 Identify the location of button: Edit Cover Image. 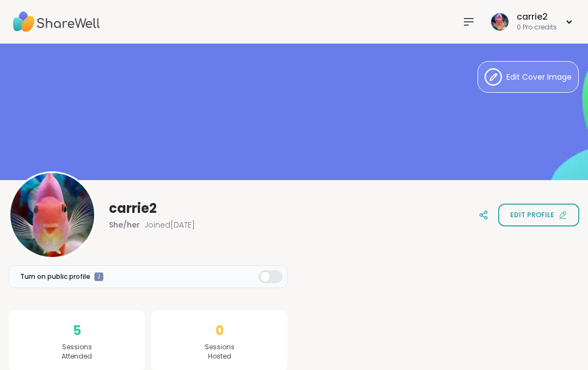
(528, 77).